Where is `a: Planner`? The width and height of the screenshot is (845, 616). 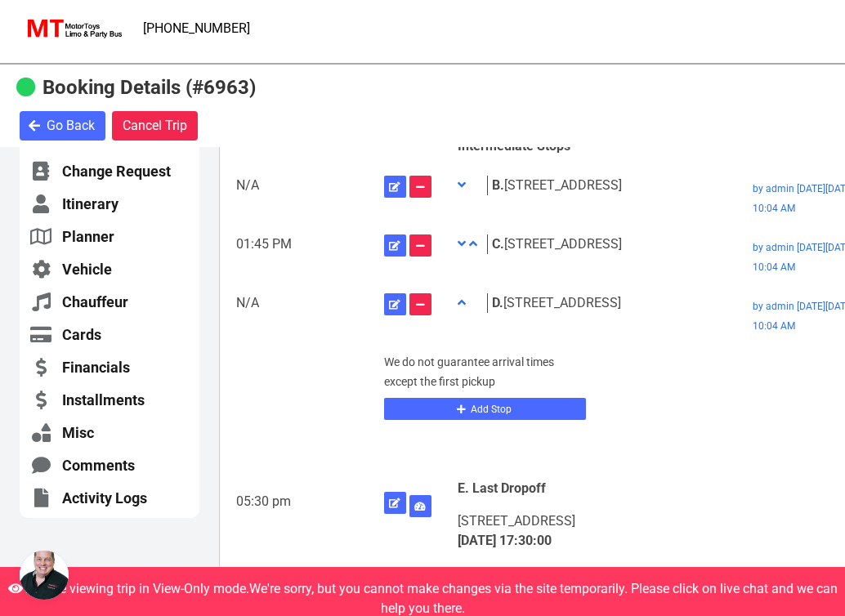 a: Planner is located at coordinates (109, 236).